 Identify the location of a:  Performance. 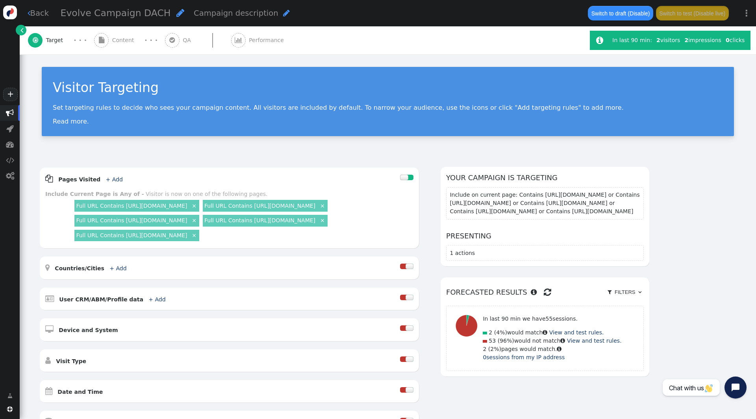
(266, 40).